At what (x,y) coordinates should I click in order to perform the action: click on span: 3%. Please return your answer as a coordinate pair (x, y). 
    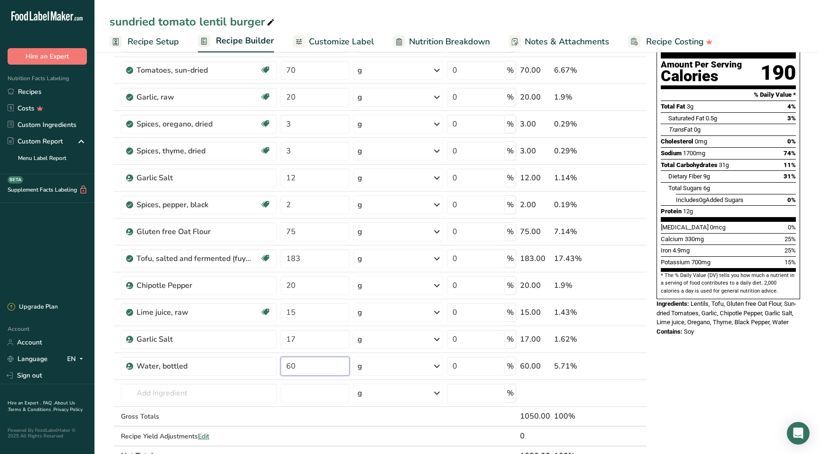
    Looking at the image, I should click on (791, 118).